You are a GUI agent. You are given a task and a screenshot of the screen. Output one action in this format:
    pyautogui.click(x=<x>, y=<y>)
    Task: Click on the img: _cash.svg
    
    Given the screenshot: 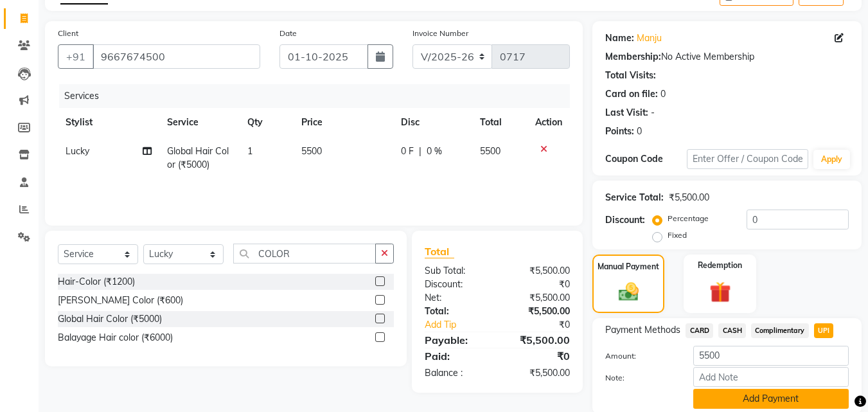 What is the action you would take?
    pyautogui.click(x=628, y=292)
    